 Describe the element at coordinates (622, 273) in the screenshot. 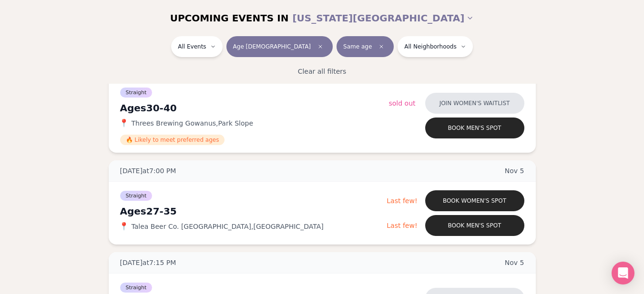

I see `div: Open Intercom Messenger` at that location.